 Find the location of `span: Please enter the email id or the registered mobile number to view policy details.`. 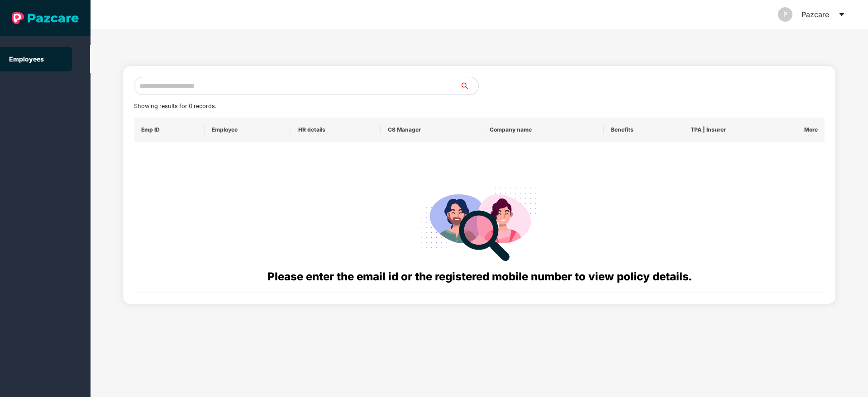

span: Please enter the email id or the registered mobile number to view policy details. is located at coordinates (479, 276).